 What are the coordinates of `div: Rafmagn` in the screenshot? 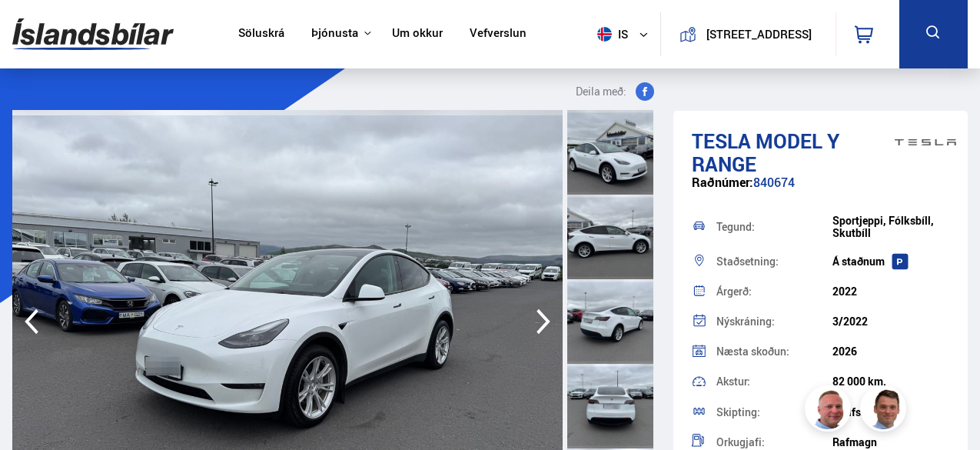 It's located at (891, 442).